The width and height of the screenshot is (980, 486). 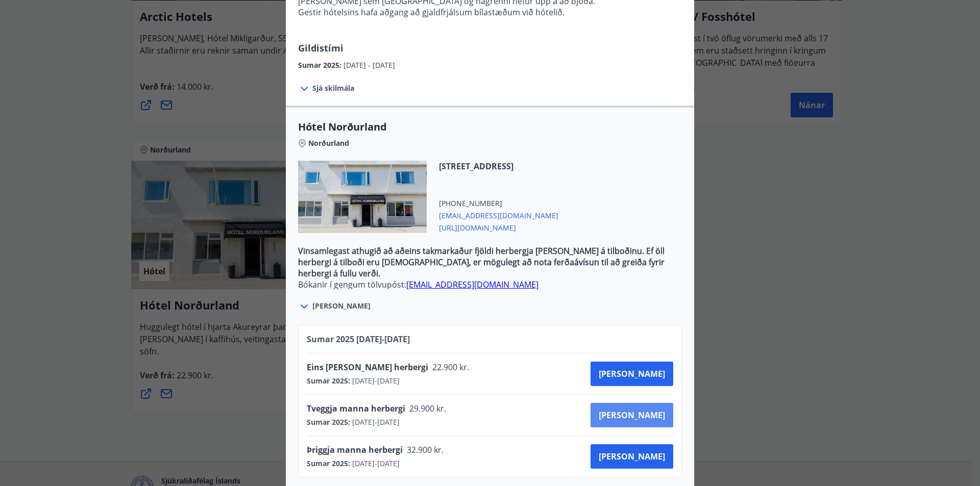 I want to click on p: Bókanir í gengum tölvupóst:, so click(x=490, y=285).